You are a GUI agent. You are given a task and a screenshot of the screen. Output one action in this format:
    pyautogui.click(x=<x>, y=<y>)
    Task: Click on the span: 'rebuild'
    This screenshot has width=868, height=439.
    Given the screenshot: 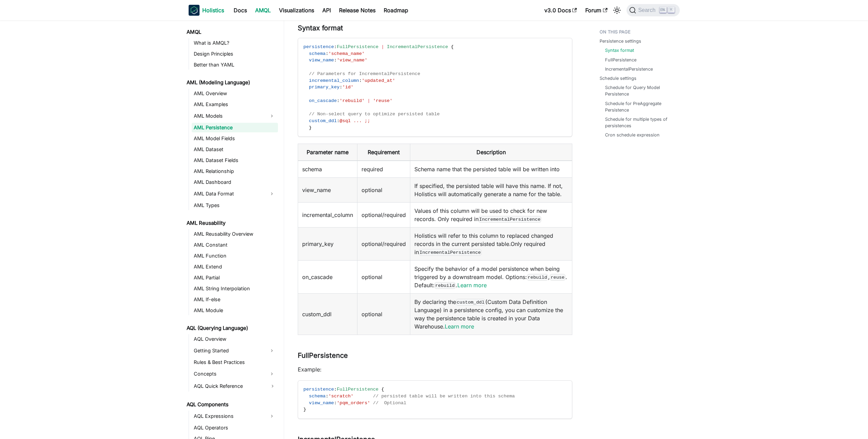 What is the action you would take?
    pyautogui.click(x=352, y=100)
    